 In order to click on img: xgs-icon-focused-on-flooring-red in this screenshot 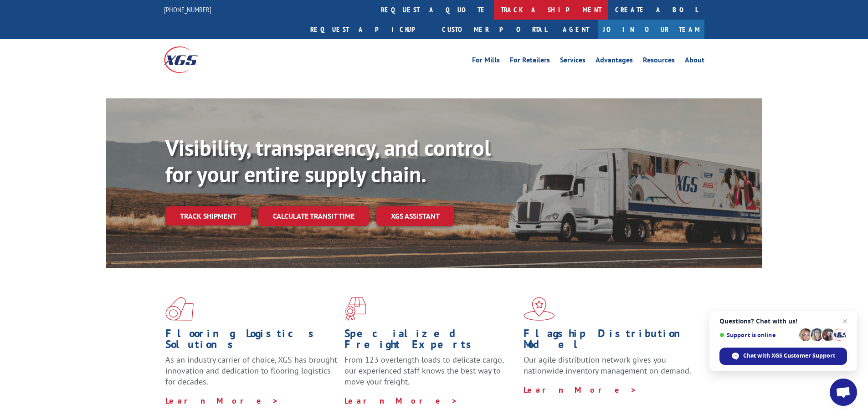, I will do `click(355, 308)`.